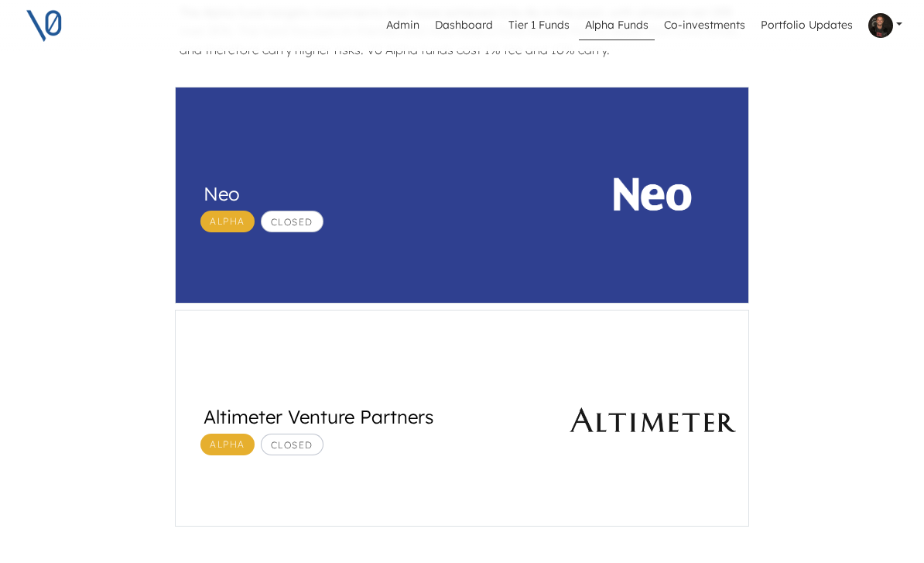 This screenshot has width=924, height=563. Describe the element at coordinates (807, 25) in the screenshot. I see `a: Portfolio Updates` at that location.